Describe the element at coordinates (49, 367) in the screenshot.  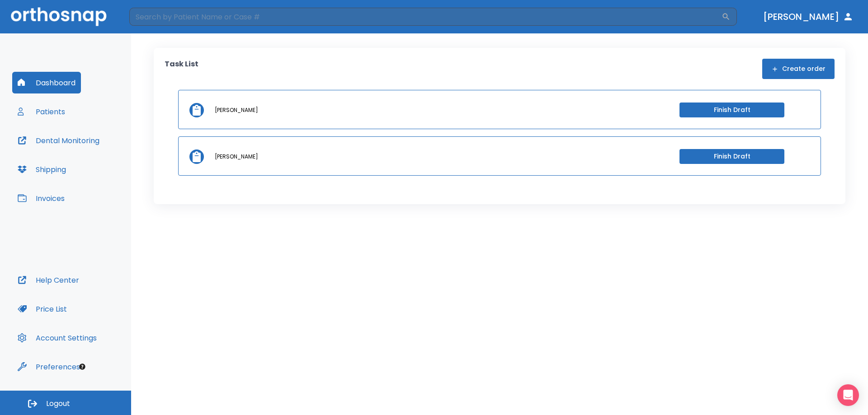
I see `button: Preferences` at that location.